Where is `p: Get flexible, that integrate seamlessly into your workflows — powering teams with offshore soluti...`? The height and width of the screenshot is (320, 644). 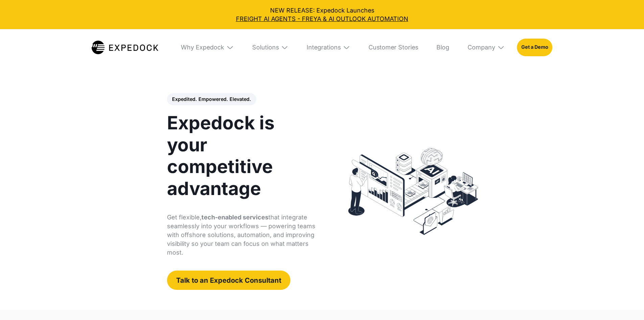
p: Get flexible, that integrate seamlessly into your workflows — powering teams with offshore soluti... is located at coordinates (242, 235).